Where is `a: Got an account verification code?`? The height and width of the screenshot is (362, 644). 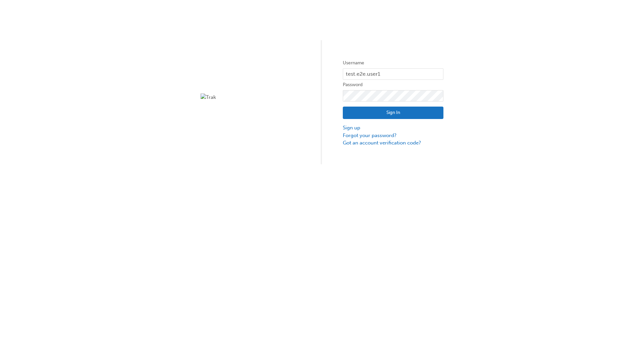 a: Got an account verification code? is located at coordinates (393, 143).